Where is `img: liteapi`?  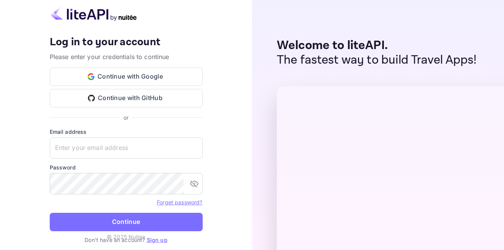 img: liteapi is located at coordinates (94, 13).